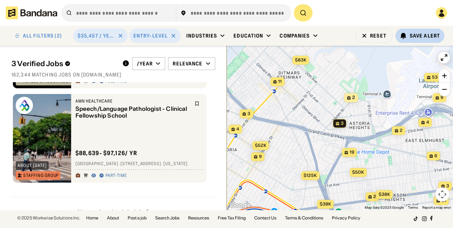  I want to click on div: $35,457 / year, so click(96, 36).